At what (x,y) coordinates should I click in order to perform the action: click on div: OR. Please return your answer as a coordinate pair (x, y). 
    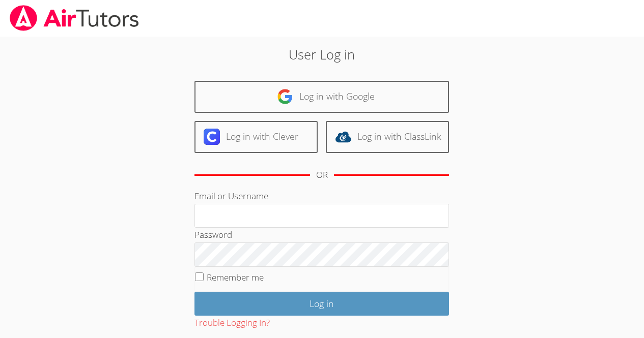
    Looking at the image, I should click on (322, 175).